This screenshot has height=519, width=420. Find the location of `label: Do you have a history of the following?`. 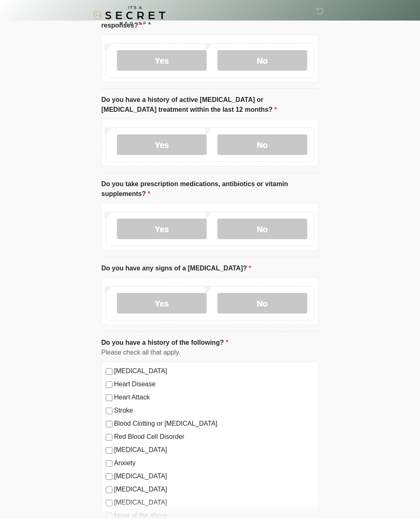

label: Do you have a history of the following? is located at coordinates (164, 343).